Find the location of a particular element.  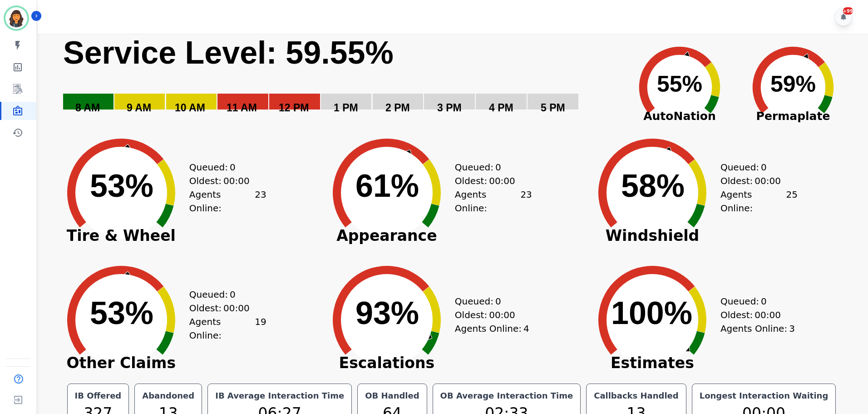

svg: Service Level: 0% is located at coordinates (341, 80).